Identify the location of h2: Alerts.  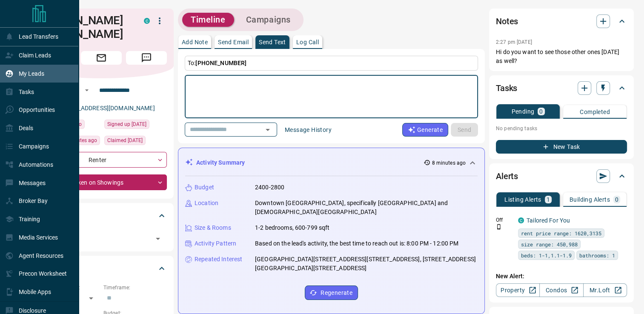
(507, 176).